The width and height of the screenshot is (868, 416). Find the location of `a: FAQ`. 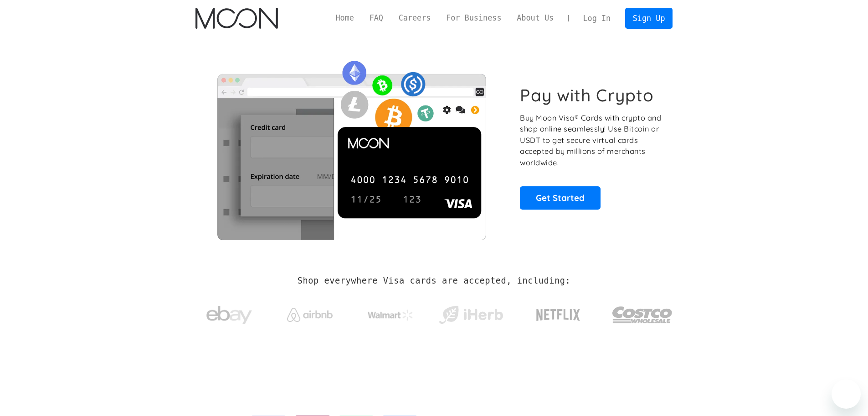

a: FAQ is located at coordinates (376, 18).